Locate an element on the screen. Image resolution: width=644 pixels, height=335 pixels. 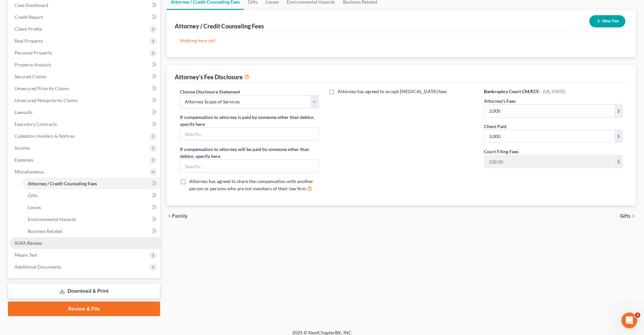
button: Gifts chevron_right is located at coordinates (628, 216).